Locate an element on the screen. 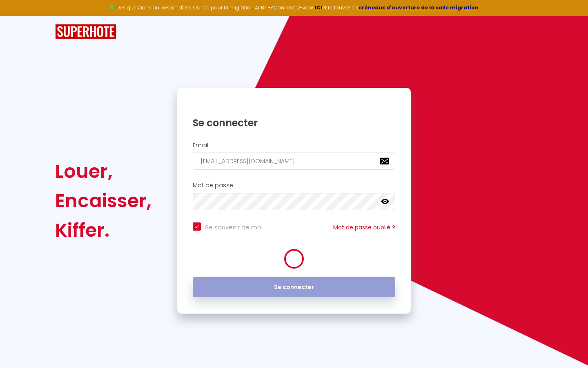  input: Ton Email is located at coordinates (294, 161).